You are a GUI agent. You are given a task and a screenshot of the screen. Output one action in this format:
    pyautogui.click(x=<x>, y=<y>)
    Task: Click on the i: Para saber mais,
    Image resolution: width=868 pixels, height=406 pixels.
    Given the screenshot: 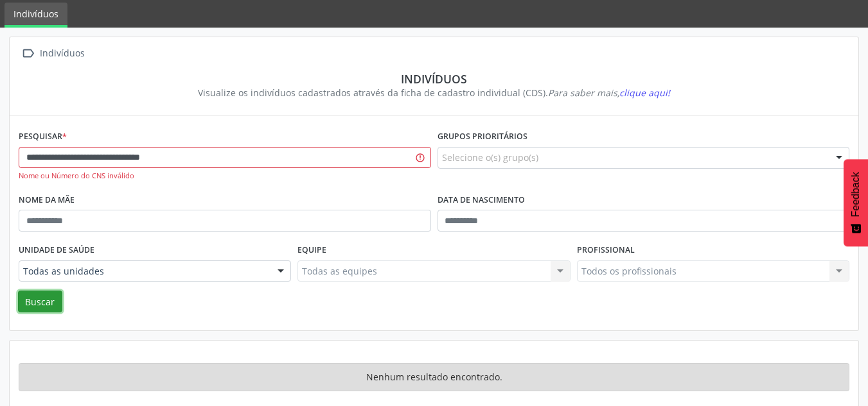 What is the action you would take?
    pyautogui.click(x=610, y=92)
    